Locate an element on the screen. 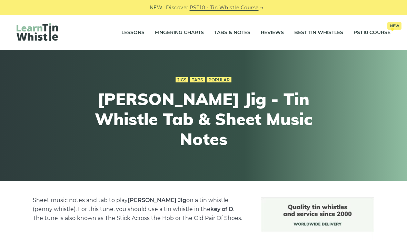  span: New is located at coordinates (394, 26).